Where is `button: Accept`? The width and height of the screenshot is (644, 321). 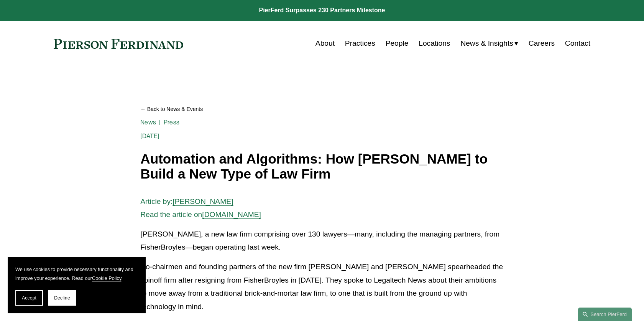
button: Accept is located at coordinates (29, 298).